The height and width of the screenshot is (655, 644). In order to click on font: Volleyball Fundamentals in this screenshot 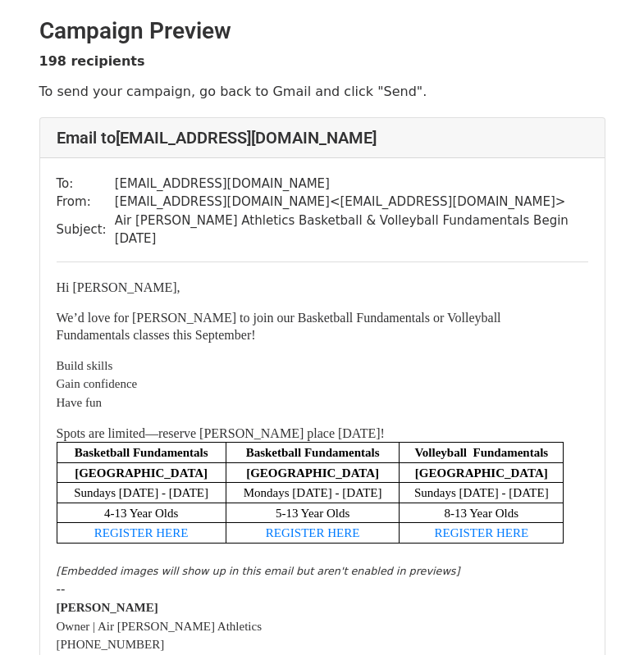, I will do `click(481, 453)`.